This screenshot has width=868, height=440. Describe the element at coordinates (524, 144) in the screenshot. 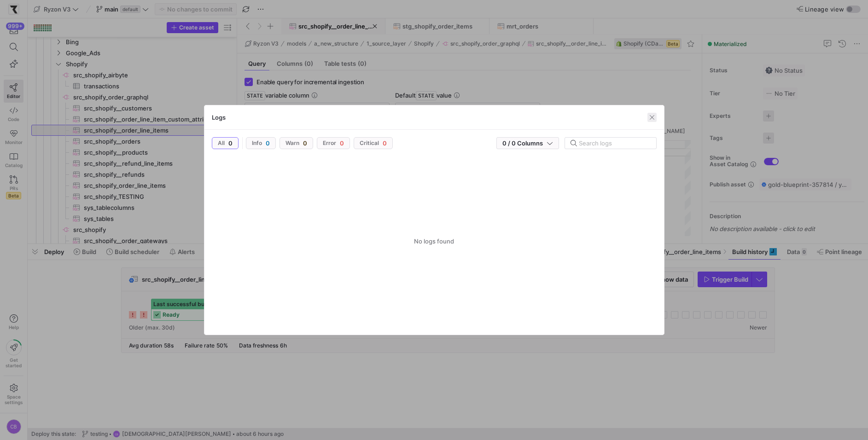

I see `span: 0 / 0 Columns` at that location.